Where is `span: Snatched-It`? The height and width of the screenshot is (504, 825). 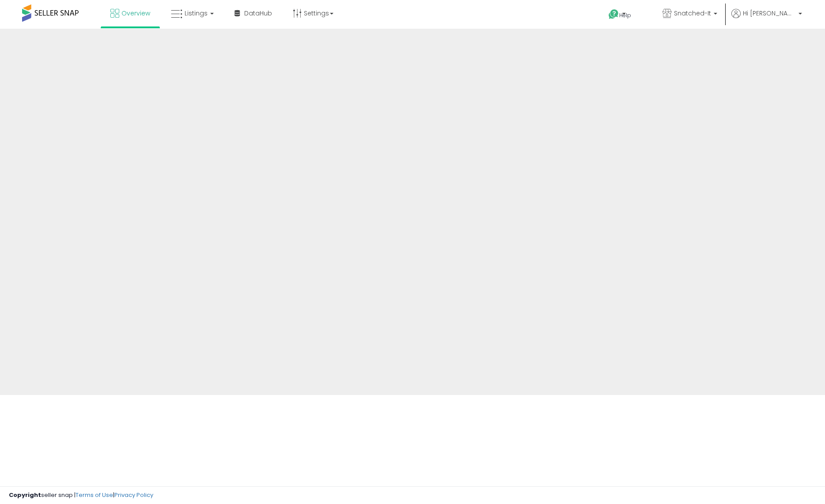 span: Snatched-It is located at coordinates (693, 13).